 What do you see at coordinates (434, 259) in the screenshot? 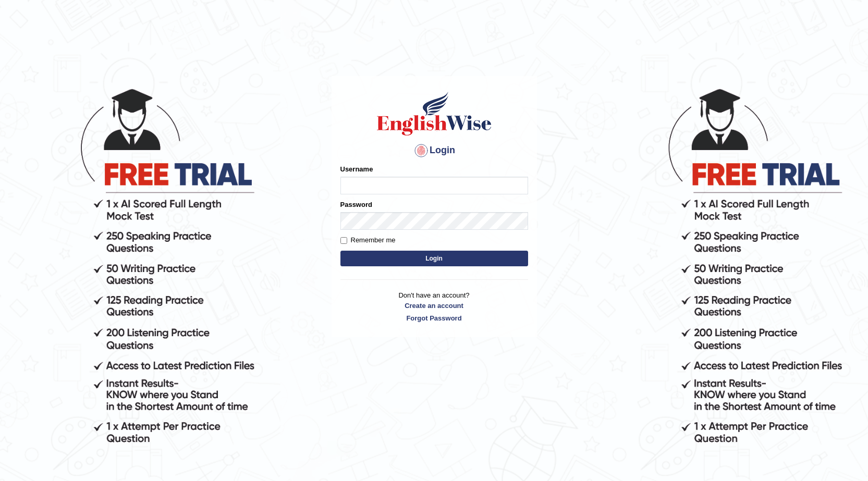
I see `button: Login` at bounding box center [434, 259].